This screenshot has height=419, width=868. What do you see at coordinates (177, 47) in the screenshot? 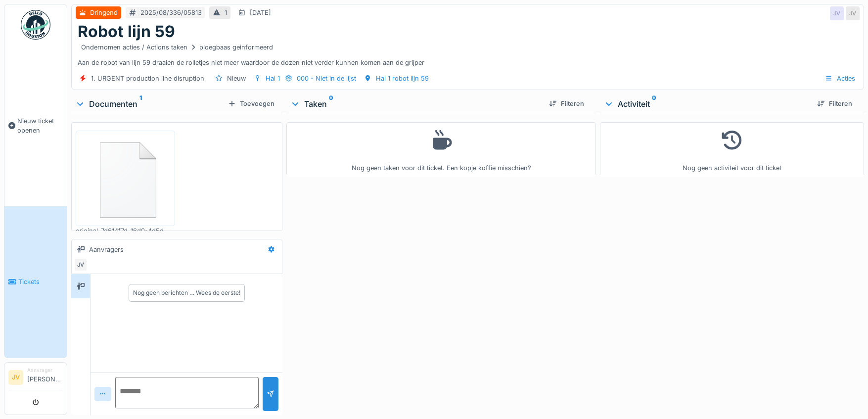
I see `div: Ondernomen acties / Actions taken ploegbaas geinformeerd` at bounding box center [177, 47].